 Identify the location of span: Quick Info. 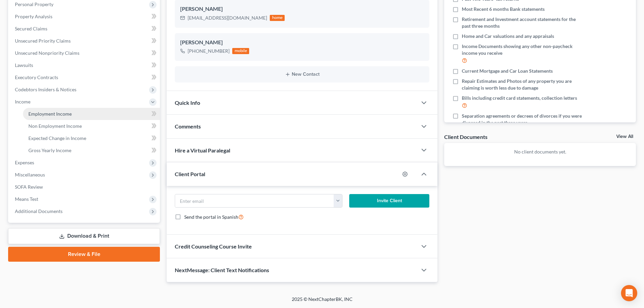
(187, 102).